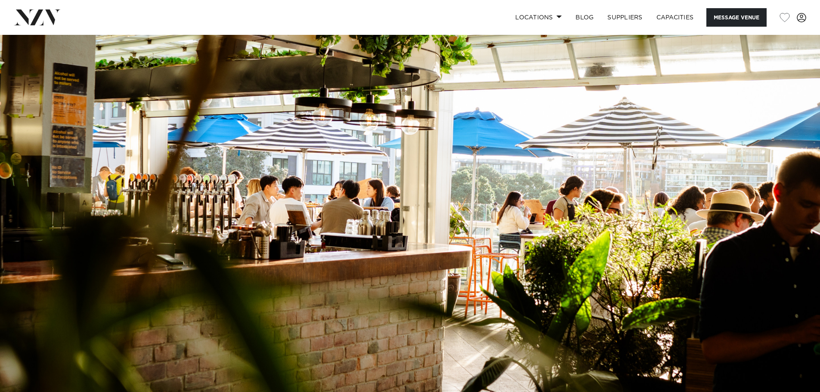  What do you see at coordinates (37, 17) in the screenshot?
I see `img: nzv-logo.png` at bounding box center [37, 17].